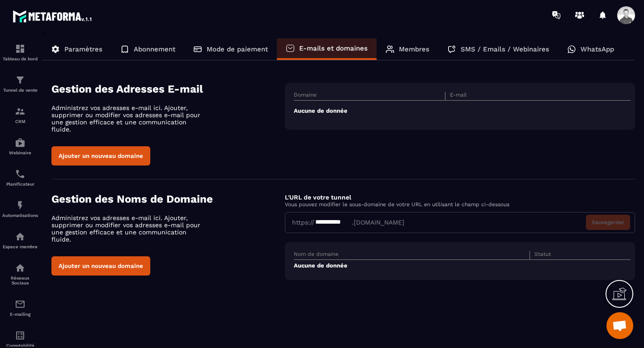  What do you see at coordinates (20, 90) in the screenshot?
I see `p: Tunnel de vente` at bounding box center [20, 90].